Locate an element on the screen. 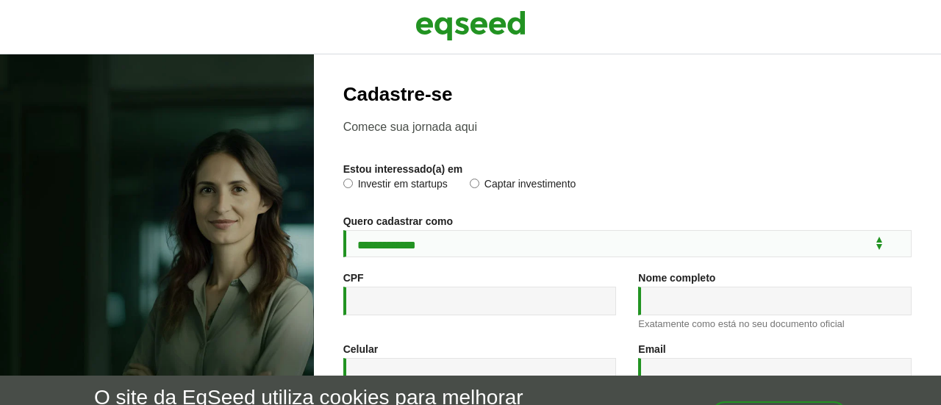  input: Investir em startups is located at coordinates (348, 183).